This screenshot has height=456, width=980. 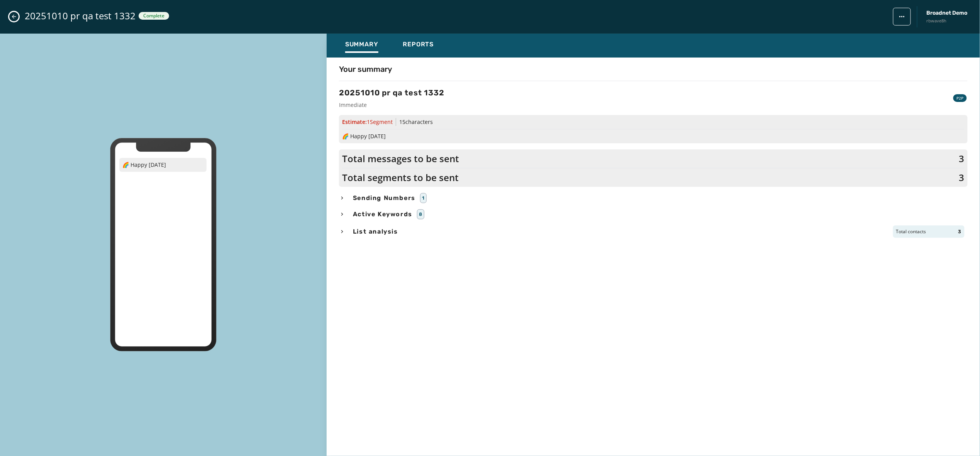 I want to click on span: Reports, so click(x=419, y=45).